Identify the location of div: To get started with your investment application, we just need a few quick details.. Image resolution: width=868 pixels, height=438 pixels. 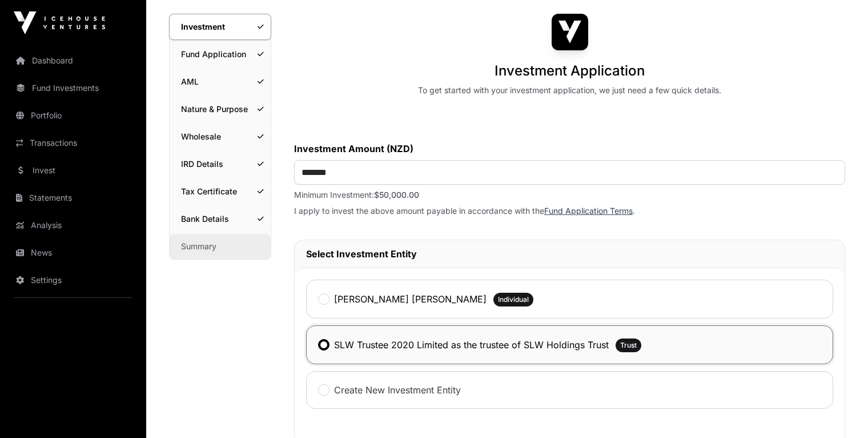
(569, 90).